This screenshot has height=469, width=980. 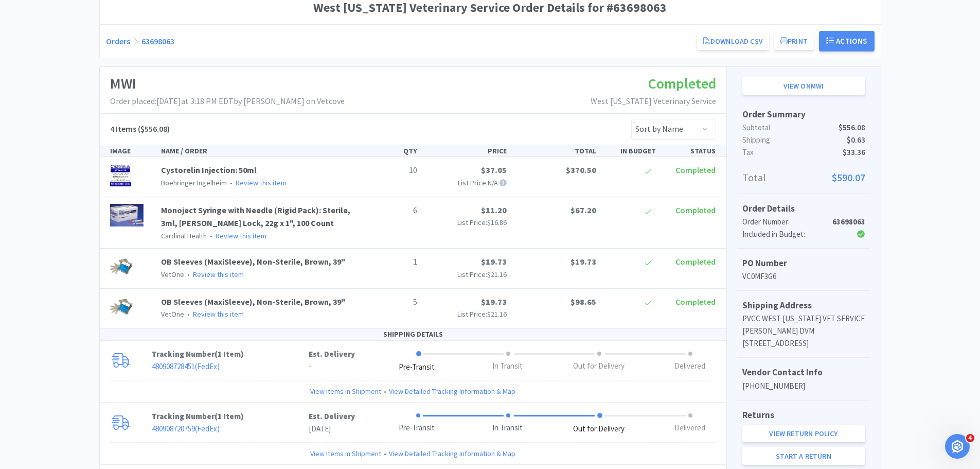 I want to click on button: Print, so click(x=793, y=42).